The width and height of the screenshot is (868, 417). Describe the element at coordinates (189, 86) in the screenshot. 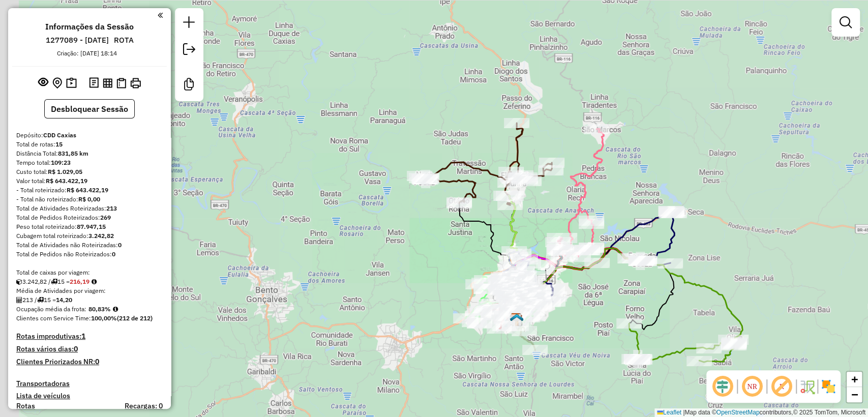

I see `a: Criar modelo` at that location.